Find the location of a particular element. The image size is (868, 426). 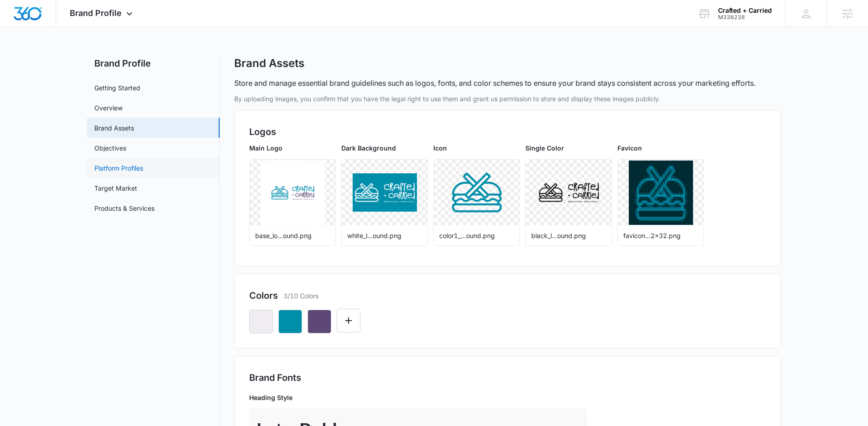

div: account name is located at coordinates (745, 11).